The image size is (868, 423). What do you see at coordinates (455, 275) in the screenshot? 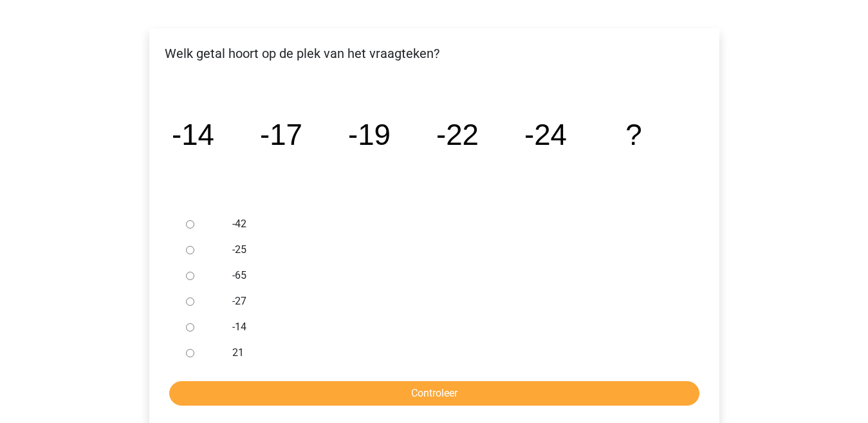
I see `label: -65` at bounding box center [455, 275].